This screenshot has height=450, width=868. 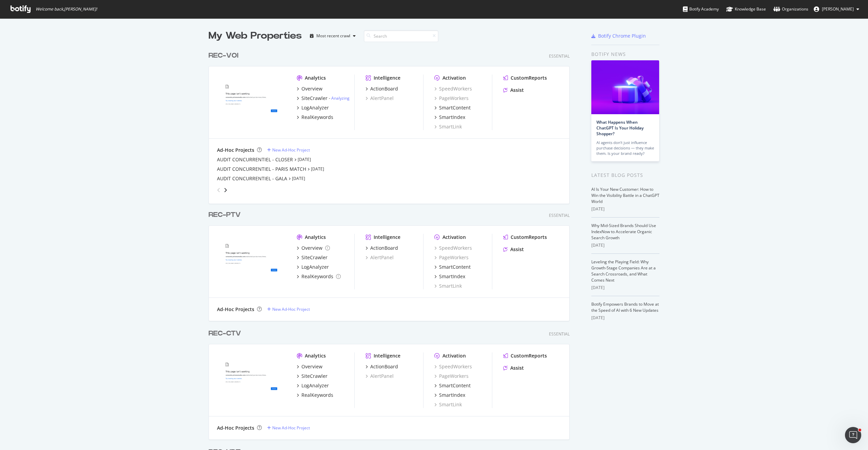 I want to click on div: SmartIndex, so click(x=452, y=395).